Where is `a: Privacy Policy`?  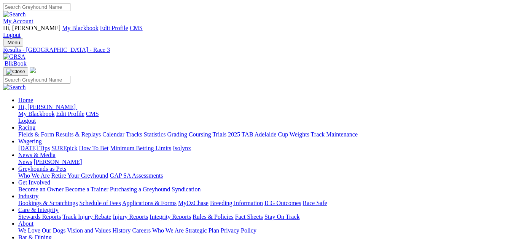 a: Privacy Policy is located at coordinates (239, 230).